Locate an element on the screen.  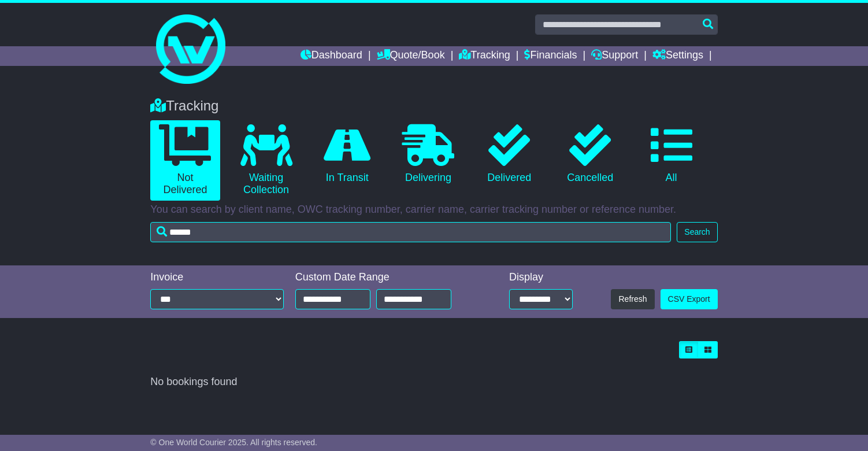
a: In Transit is located at coordinates (347, 155).